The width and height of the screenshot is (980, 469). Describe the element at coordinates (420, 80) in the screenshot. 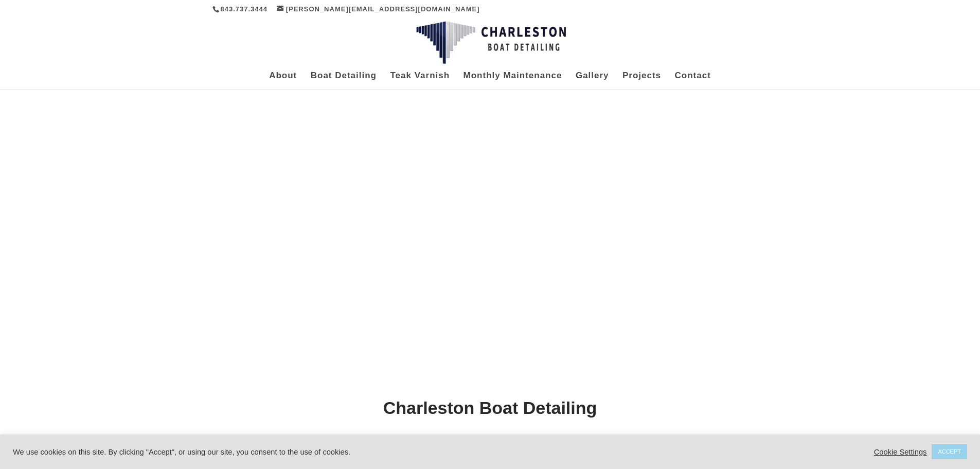

I see `a: Teak Varnish` at that location.